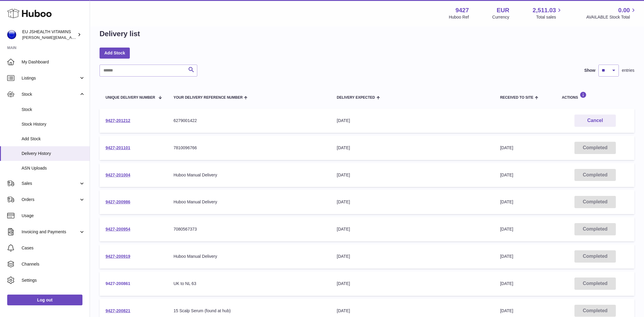 The width and height of the screenshot is (644, 317). Describe the element at coordinates (249, 229) in the screenshot. I see `div: 7080567373` at that location.